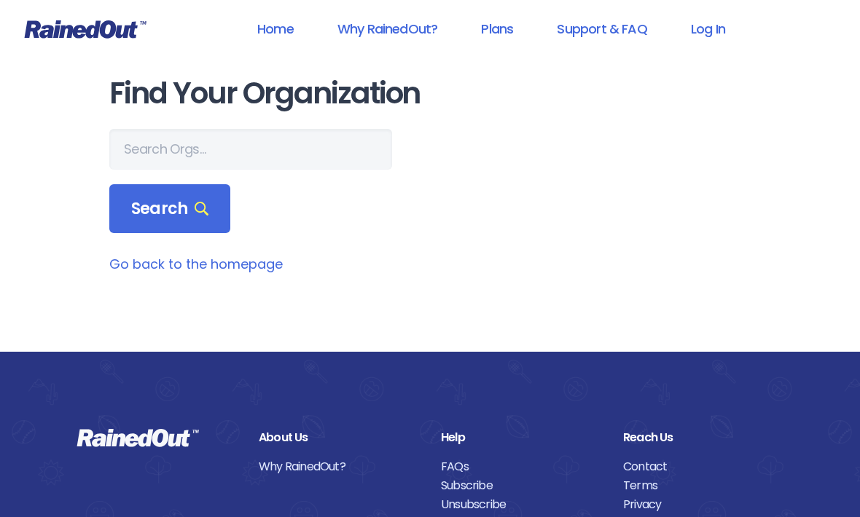  What do you see at coordinates (521, 467) in the screenshot?
I see `a: FAQs` at bounding box center [521, 467].